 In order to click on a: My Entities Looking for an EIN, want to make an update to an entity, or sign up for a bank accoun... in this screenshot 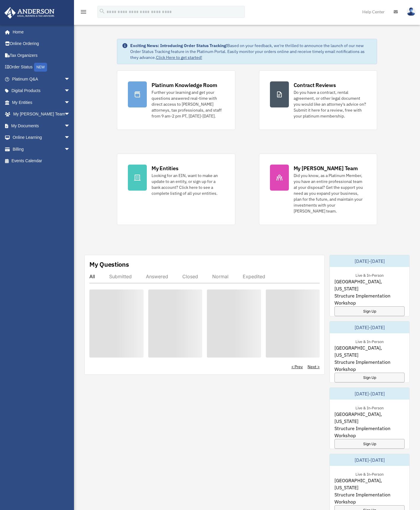, I will do `click(176, 189)`.